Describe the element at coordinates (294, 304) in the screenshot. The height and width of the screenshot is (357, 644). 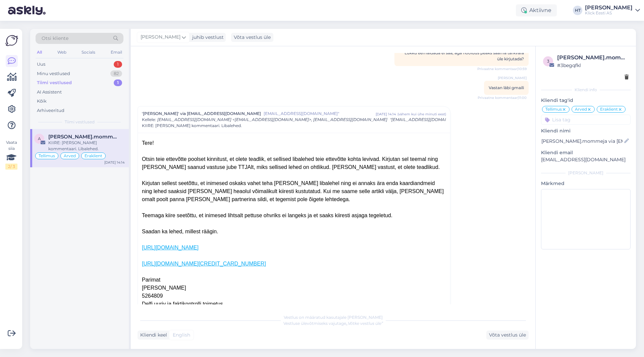
I see `div: Delfi uuriv ja faktikontrolli toimetus` at that location.